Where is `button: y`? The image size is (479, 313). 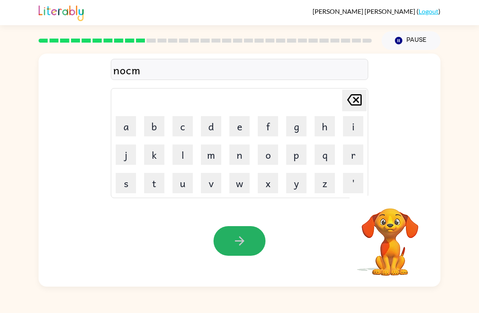 button: y is located at coordinates (296, 183).